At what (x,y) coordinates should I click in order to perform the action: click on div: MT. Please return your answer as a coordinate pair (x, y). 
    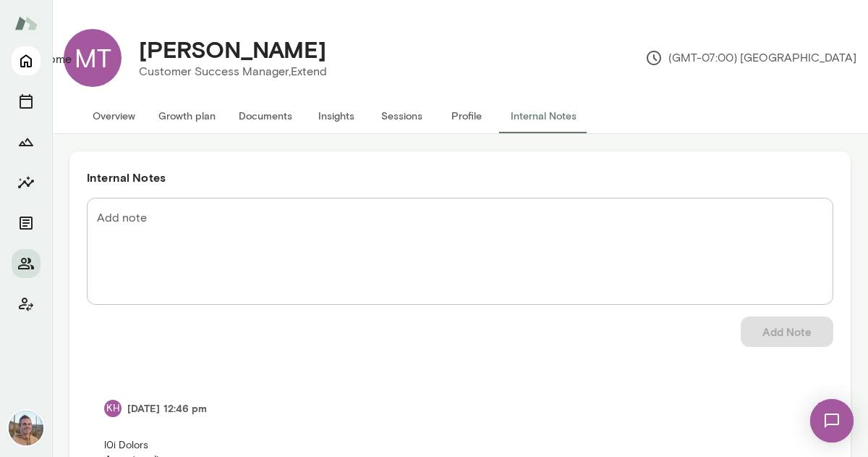
    Looking at the image, I should click on (92, 58).